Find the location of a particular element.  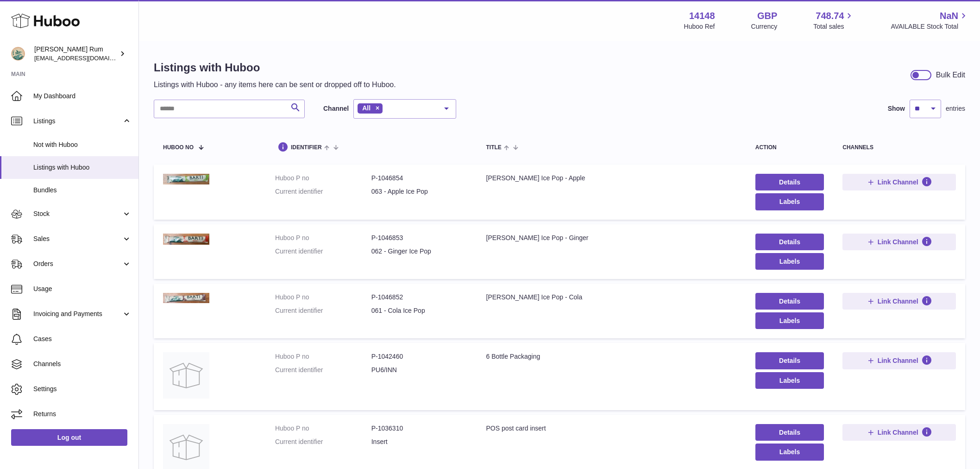

span: Not with Huboo is located at coordinates (83, 144).